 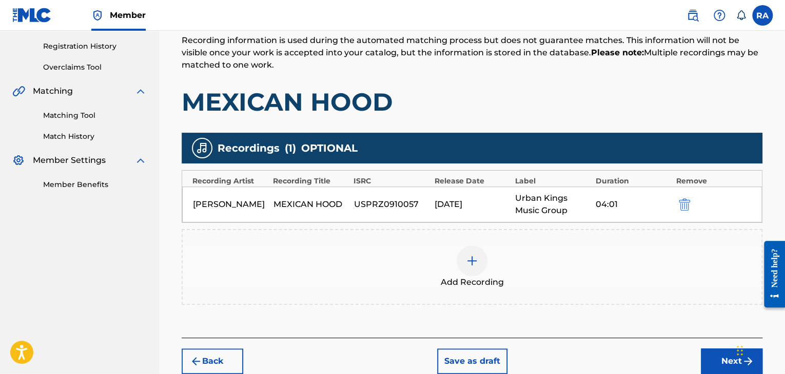 What do you see at coordinates (719, 15) in the screenshot?
I see `div: Help` at bounding box center [719, 15].